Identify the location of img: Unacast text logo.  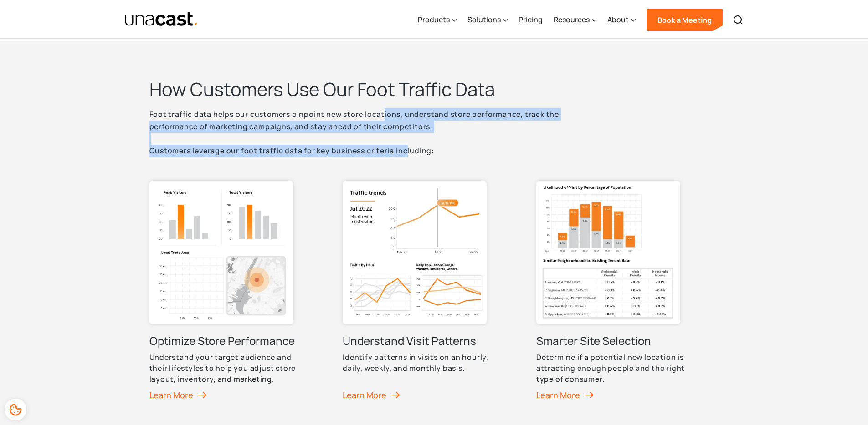
(161, 19).